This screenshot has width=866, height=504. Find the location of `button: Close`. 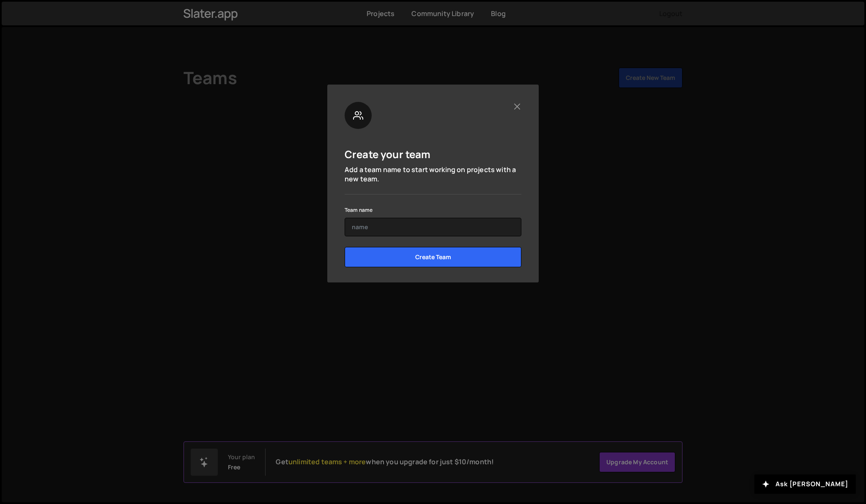

button: Close is located at coordinates (517, 106).